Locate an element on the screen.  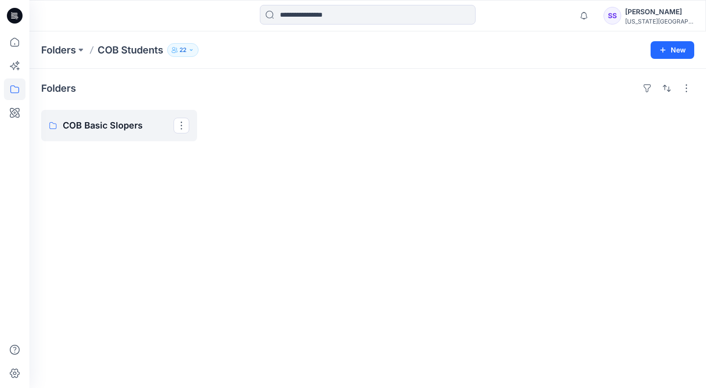
div: SS is located at coordinates (612, 16).